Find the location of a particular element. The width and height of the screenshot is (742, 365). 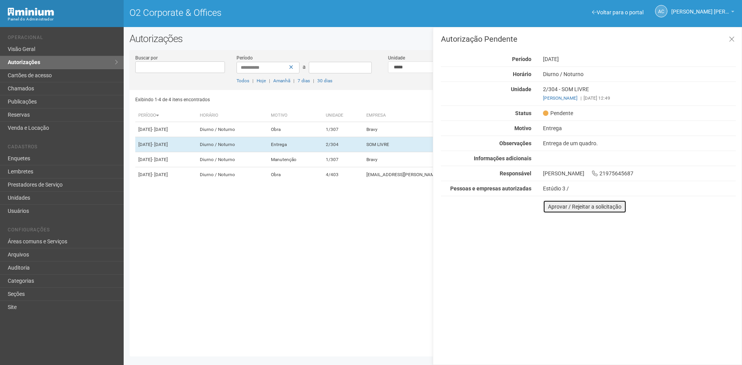

th: Horário is located at coordinates (232, 116).